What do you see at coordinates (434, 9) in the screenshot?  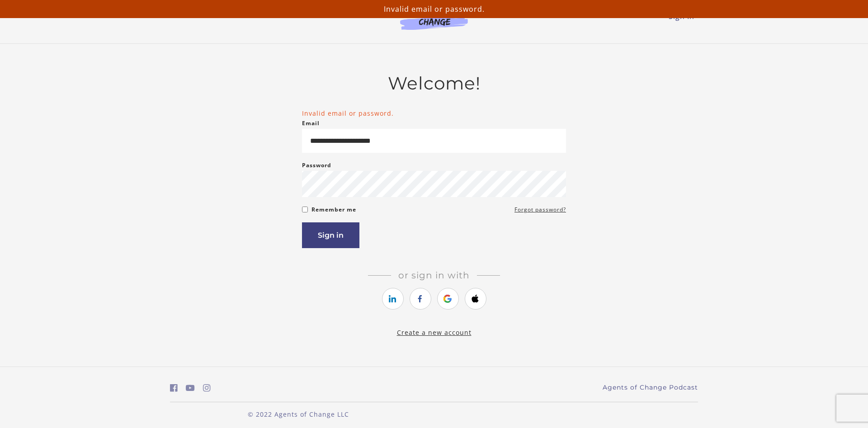 I see `p: Invalid email or password.` at bounding box center [434, 9].